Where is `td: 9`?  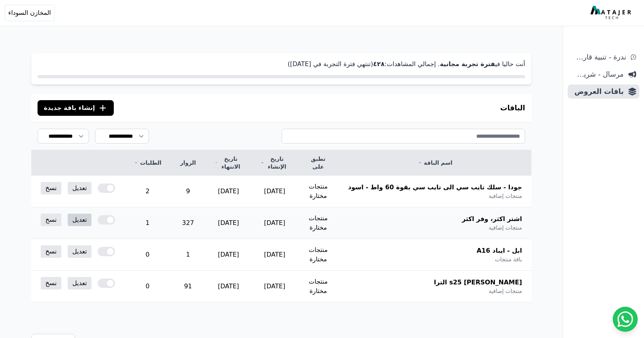
td: 9 is located at coordinates (188, 191).